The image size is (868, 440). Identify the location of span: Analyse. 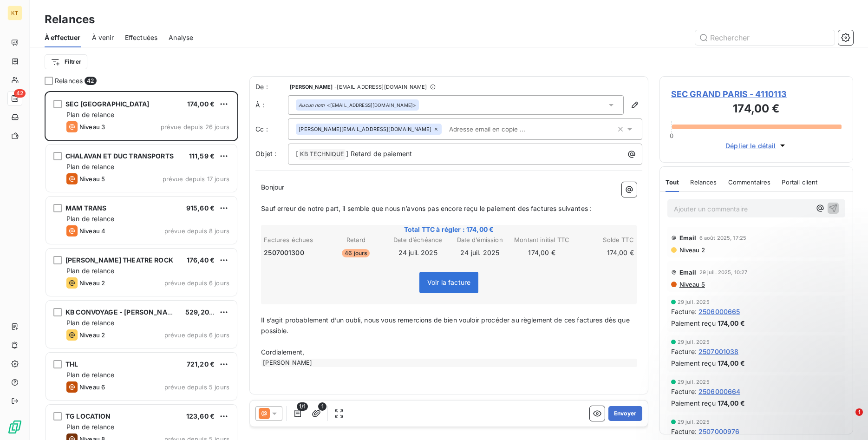
(180, 38).